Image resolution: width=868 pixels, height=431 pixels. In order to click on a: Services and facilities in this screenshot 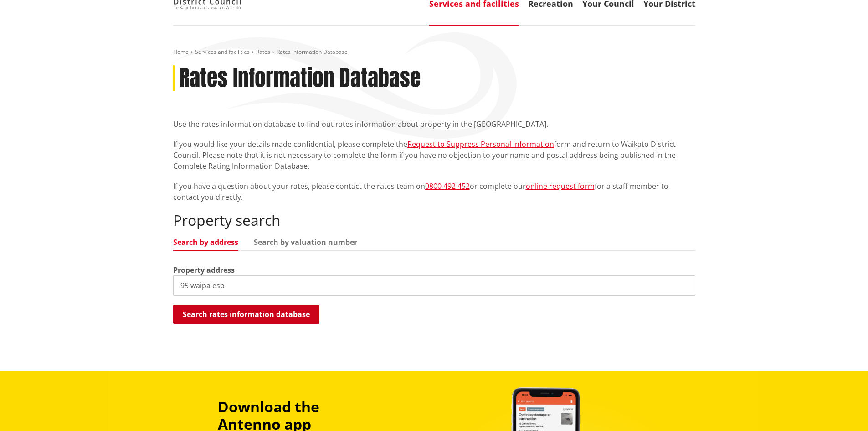, I will do `click(222, 52)`.